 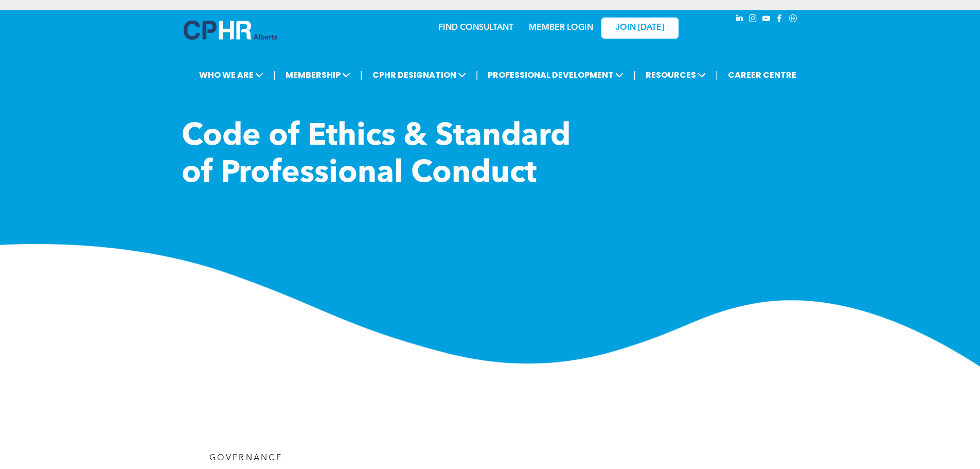 What do you see at coordinates (318, 75) in the screenshot?
I see `span: MEMBERSHIP` at bounding box center [318, 75].